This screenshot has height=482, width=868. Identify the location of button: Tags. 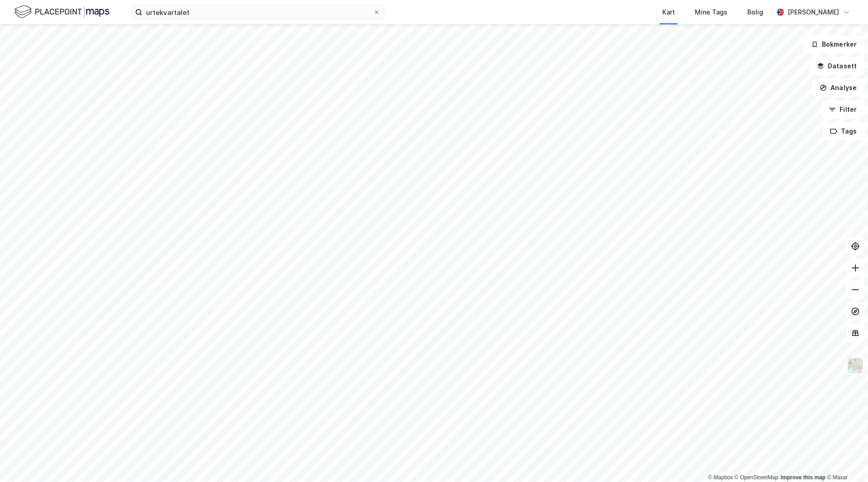
(843, 131).